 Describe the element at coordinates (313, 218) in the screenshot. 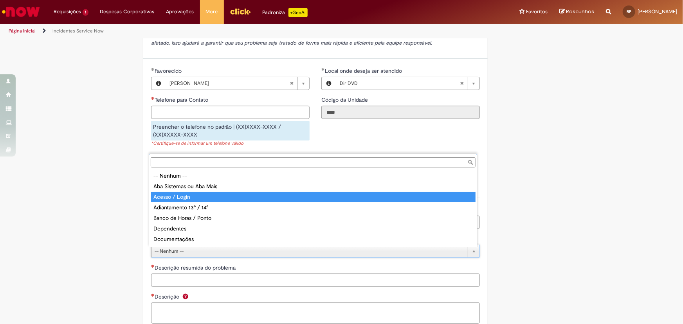

I see `div: Banco de Horas / Ponto` at that location.